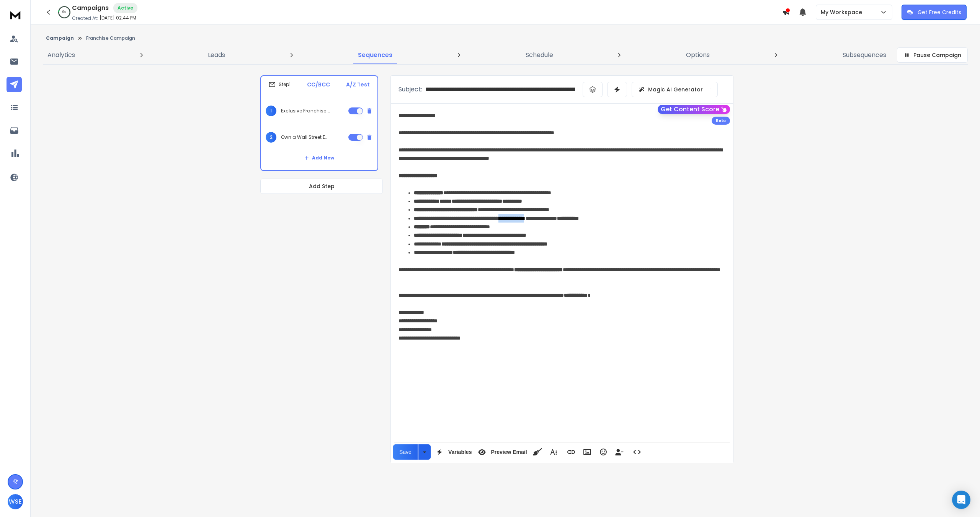 This screenshot has width=980, height=517. Describe the element at coordinates (587, 452) in the screenshot. I see `button: Insert Image (⌘P)` at that location.